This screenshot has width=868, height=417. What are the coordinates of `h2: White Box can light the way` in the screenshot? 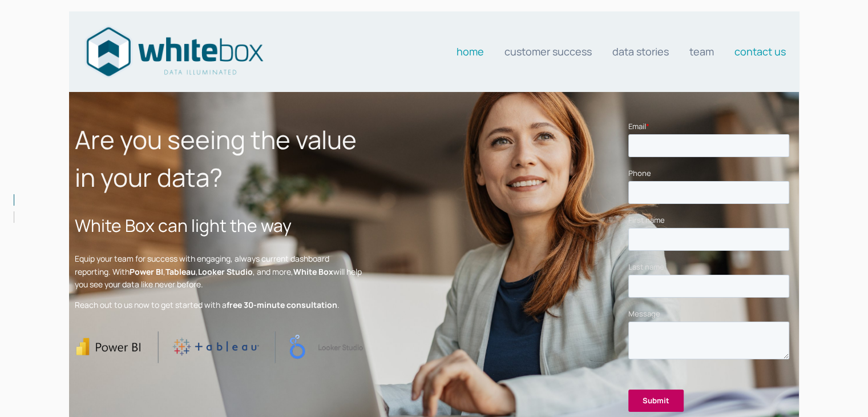 It's located at (219, 224).